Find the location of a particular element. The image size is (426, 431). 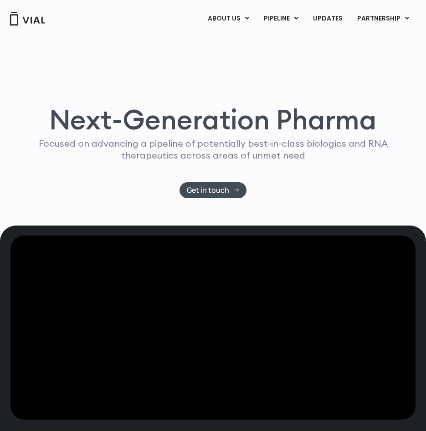

p: Focused on advancing a pipeline of potentially best-in-class biologics and RNA therapeutics acros... is located at coordinates (213, 149).